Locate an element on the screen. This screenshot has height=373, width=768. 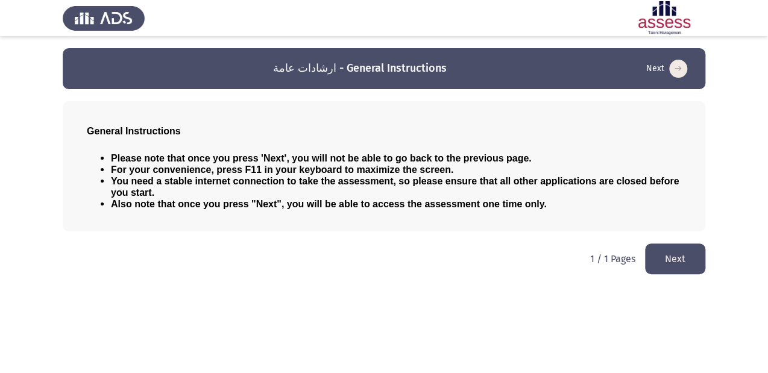
span: Also note that once you press "Next", you will be able to access the assessment one time only. is located at coordinates (328, 204).